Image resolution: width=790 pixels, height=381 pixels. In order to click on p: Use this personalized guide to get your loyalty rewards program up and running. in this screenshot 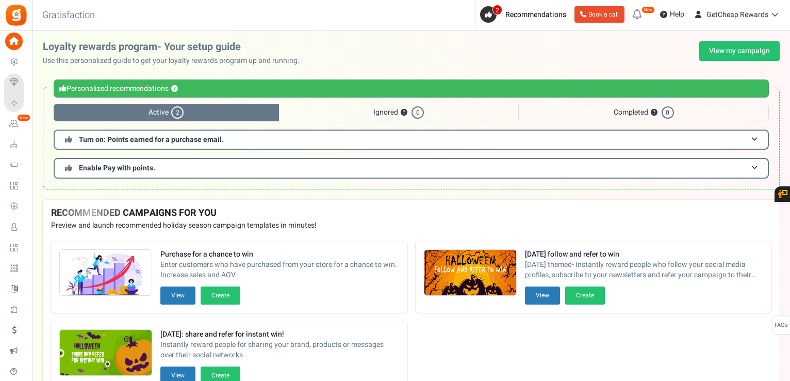, I will do `click(175, 61)`.